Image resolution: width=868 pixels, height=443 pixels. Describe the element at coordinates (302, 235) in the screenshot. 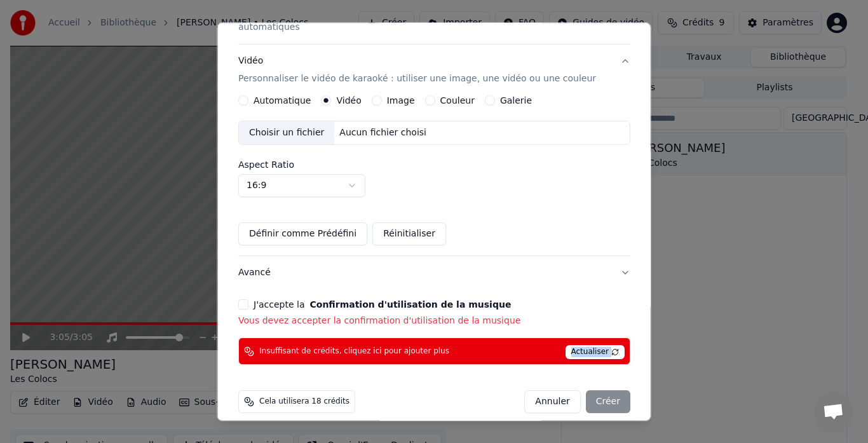

I see `button: Définir comme Prédéfini` at that location.